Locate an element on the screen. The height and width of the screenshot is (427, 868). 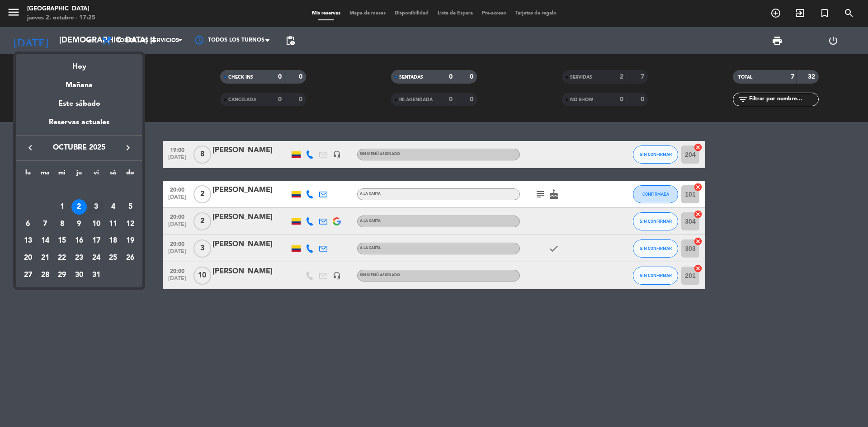
div: 27 is located at coordinates (28, 275).